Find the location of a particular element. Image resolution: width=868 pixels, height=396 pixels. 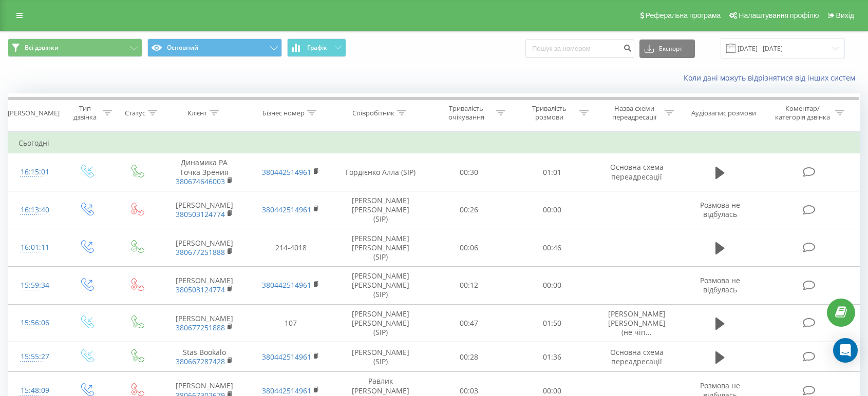

span: Реферальна програма is located at coordinates (683, 16).